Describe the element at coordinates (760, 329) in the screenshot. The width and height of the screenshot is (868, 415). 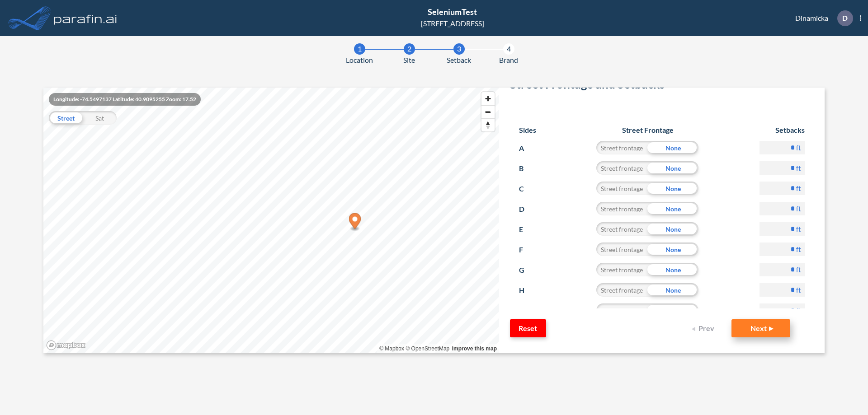
I see `button: Next` at that location.